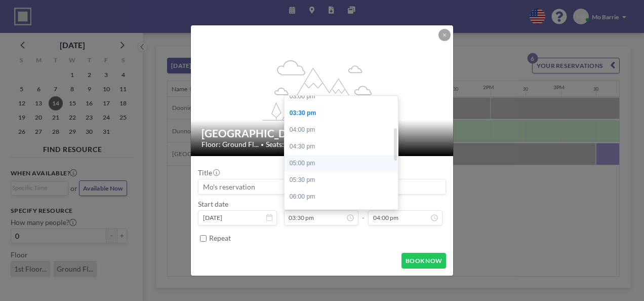 Image resolution: width=644 pixels, height=301 pixels. Describe the element at coordinates (208, 173) in the screenshot. I see `label: Title` at that location.